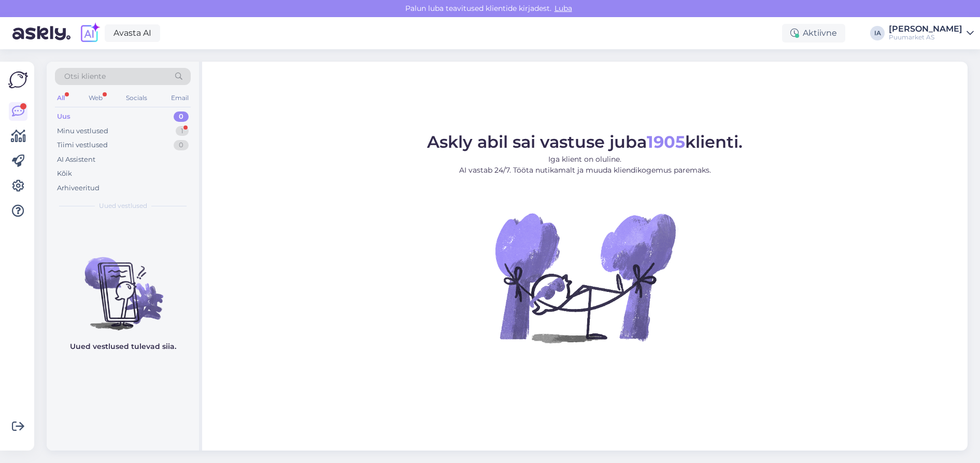  I want to click on div: All, so click(60, 98).